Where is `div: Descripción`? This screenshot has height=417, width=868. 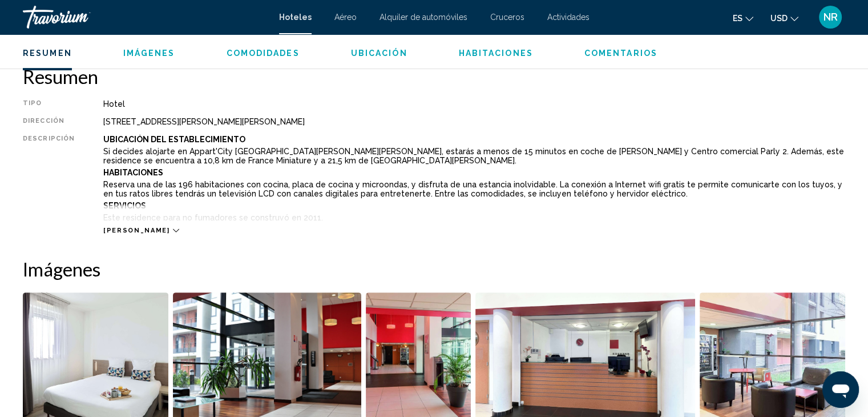 div: Descripción is located at coordinates (48, 178).